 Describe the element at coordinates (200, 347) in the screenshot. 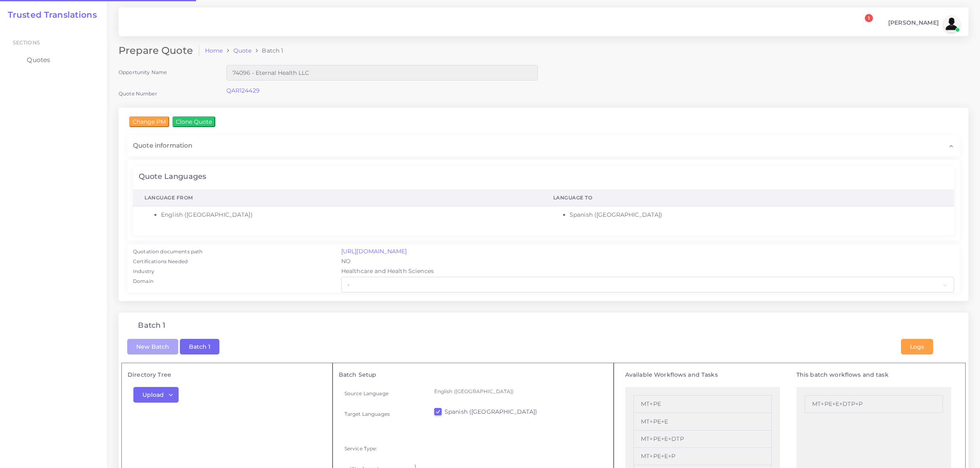

I see `button: Batch 1` at that location.